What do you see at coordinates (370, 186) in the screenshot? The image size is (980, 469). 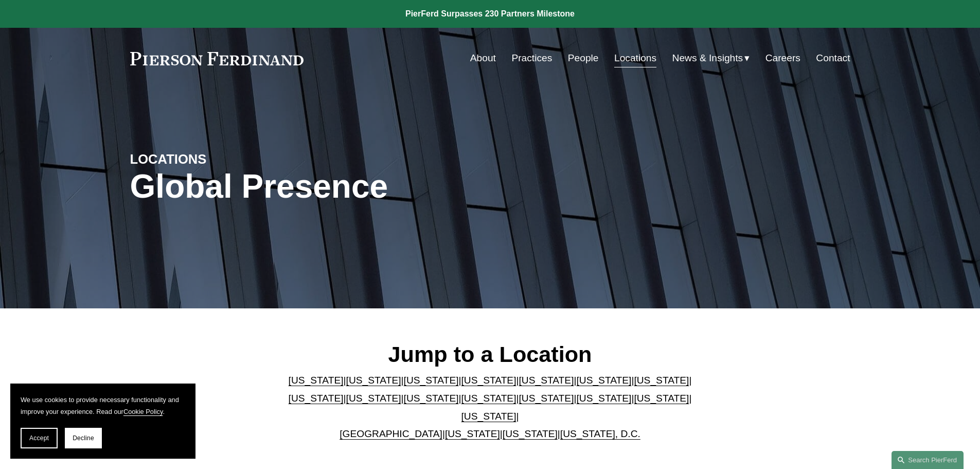 I see `h1: Global Presence` at bounding box center [370, 186].